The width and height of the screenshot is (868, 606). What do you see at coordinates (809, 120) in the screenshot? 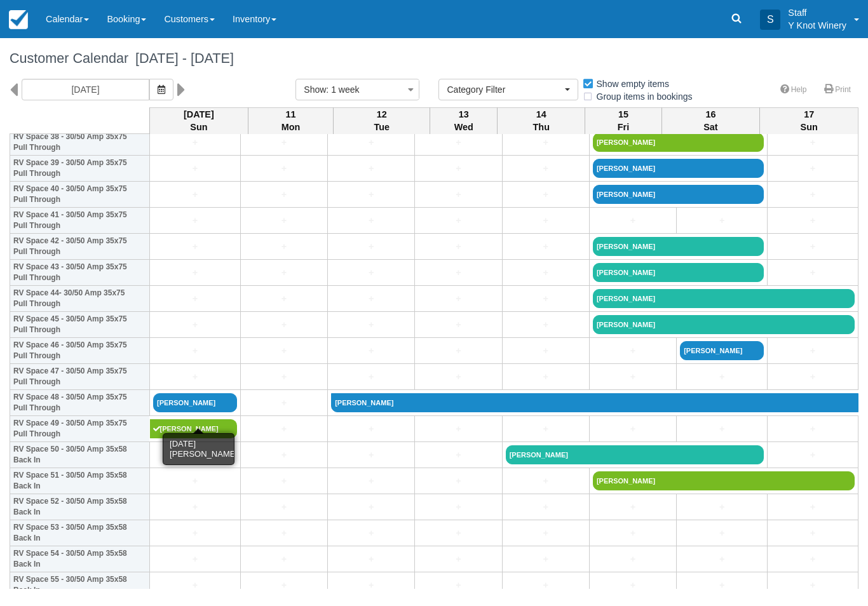
I see `th: 17 Sun` at bounding box center [809, 120].